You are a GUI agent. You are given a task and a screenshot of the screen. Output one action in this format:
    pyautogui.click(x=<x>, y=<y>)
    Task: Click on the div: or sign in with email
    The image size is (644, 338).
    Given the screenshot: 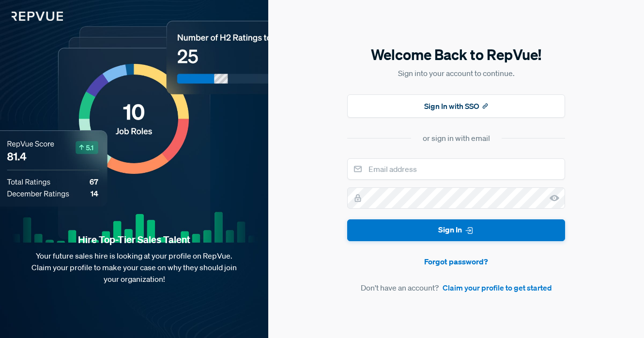 What is the action you would take?
    pyautogui.click(x=456, y=138)
    